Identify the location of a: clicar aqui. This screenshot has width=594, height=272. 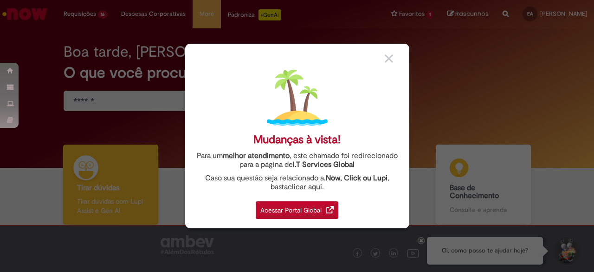
(305, 184).